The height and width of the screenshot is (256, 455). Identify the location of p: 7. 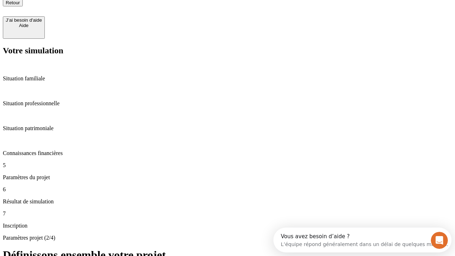
(227, 214).